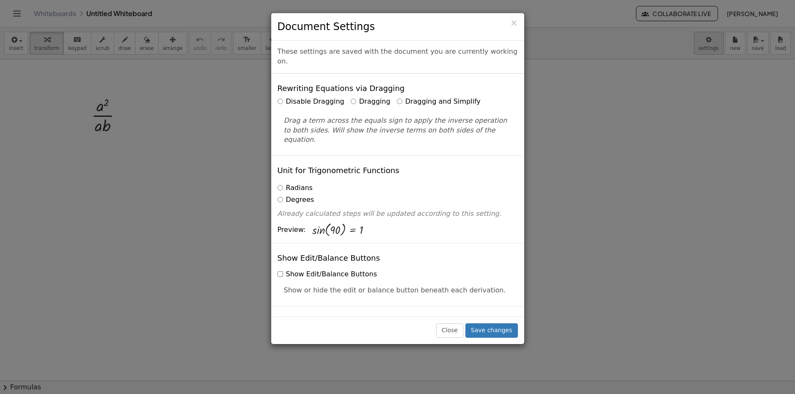 The width and height of the screenshot is (795, 394). What do you see at coordinates (280, 187) in the screenshot?
I see `input: Radians` at bounding box center [280, 187].